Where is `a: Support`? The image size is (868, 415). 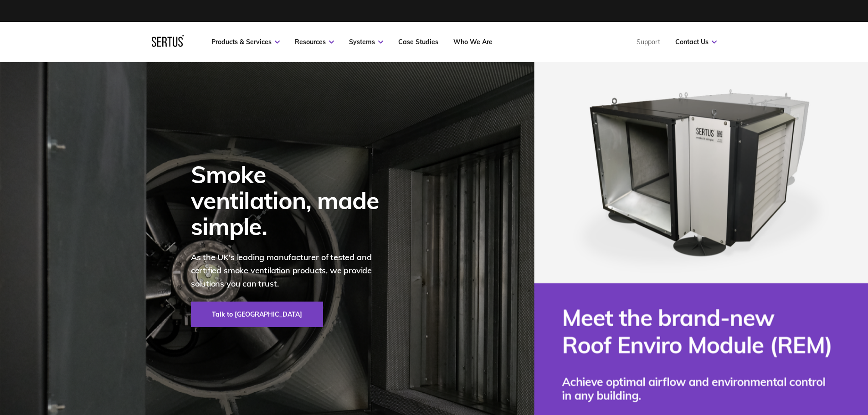 a: Support is located at coordinates (648, 42).